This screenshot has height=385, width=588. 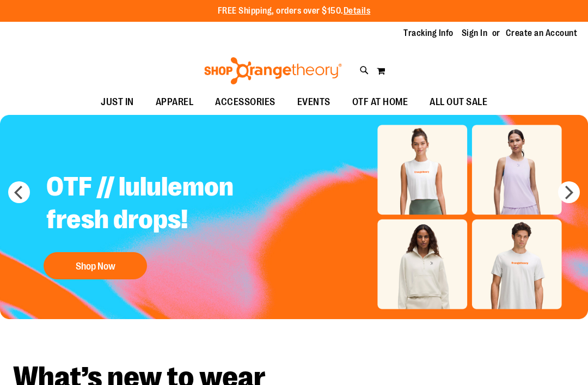 What do you see at coordinates (428, 33) in the screenshot?
I see `a: Tracking Info` at bounding box center [428, 33].